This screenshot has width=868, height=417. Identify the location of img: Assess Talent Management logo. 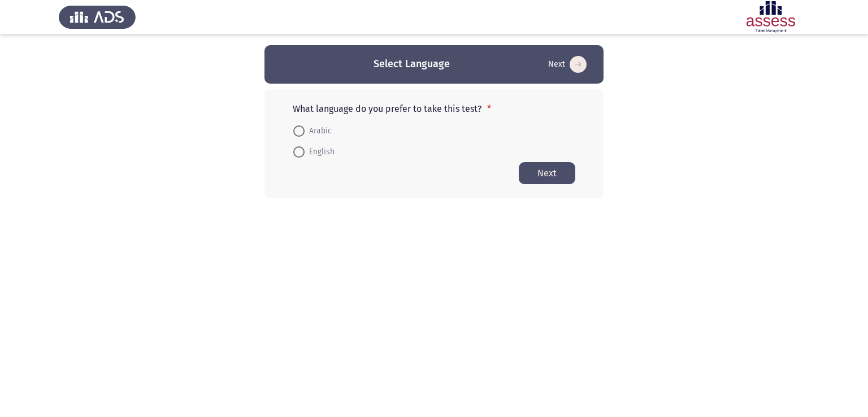
(97, 17).